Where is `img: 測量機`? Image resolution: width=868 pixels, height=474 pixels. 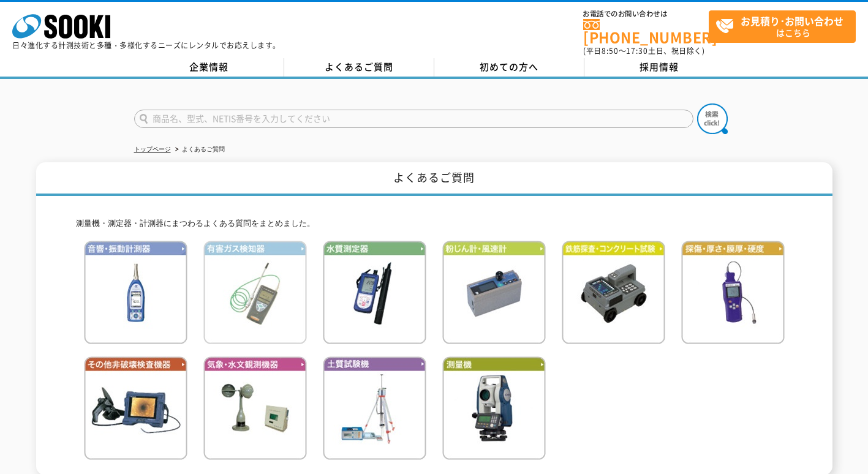 img: 測量機 is located at coordinates (493, 408).